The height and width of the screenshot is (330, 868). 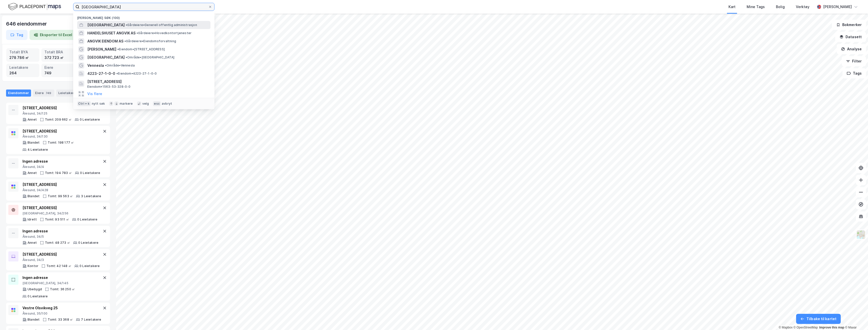 What do you see at coordinates (16, 35) in the screenshot?
I see `button: Tag` at bounding box center [16, 35].